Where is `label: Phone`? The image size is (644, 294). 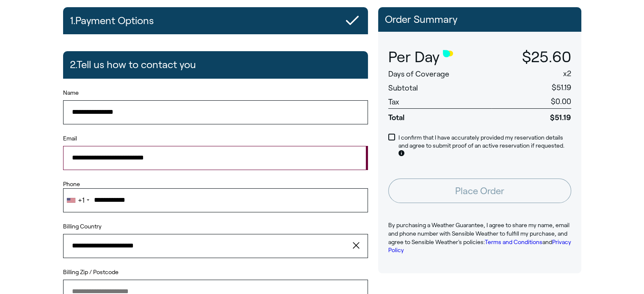
label: Phone is located at coordinates (216, 184).